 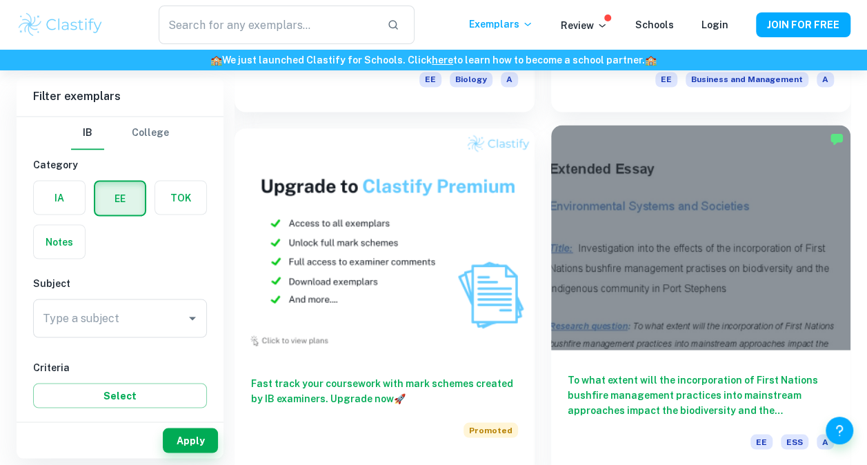 I want to click on button: JOIN FOR FREE, so click(x=803, y=25).